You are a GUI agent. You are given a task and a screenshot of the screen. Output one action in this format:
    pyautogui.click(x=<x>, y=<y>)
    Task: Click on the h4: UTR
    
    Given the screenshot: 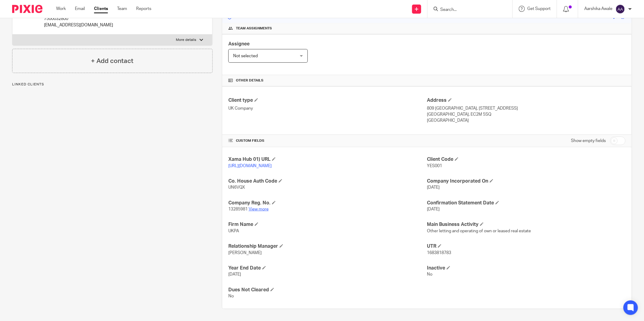 What is the action you would take?
    pyautogui.click(x=526, y=246)
    